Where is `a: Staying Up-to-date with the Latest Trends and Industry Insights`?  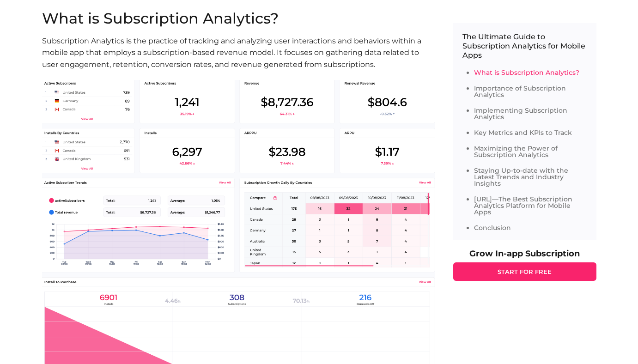 a: Staying Up-to-date with the Latest Trends and Industry Insights is located at coordinates (521, 177).